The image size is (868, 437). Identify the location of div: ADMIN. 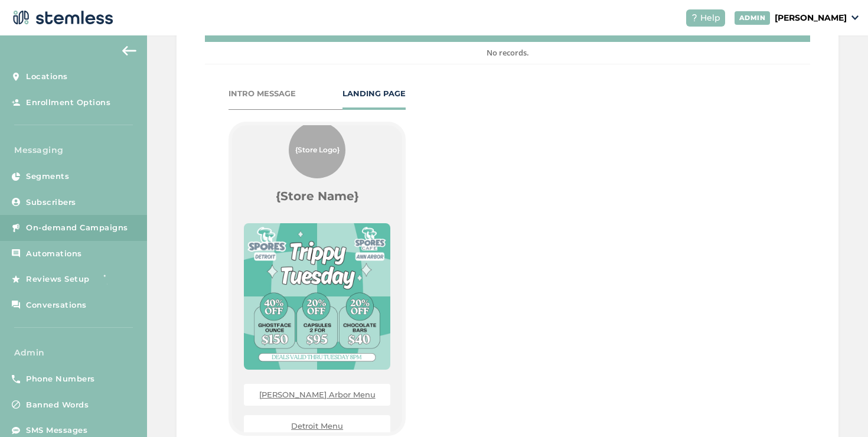
(752, 18).